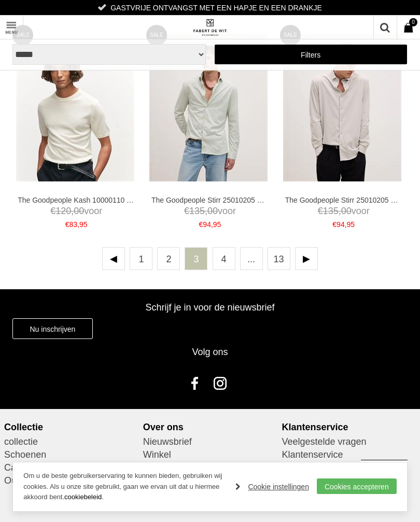  I want to click on a: Cookie instellingen, so click(272, 487).